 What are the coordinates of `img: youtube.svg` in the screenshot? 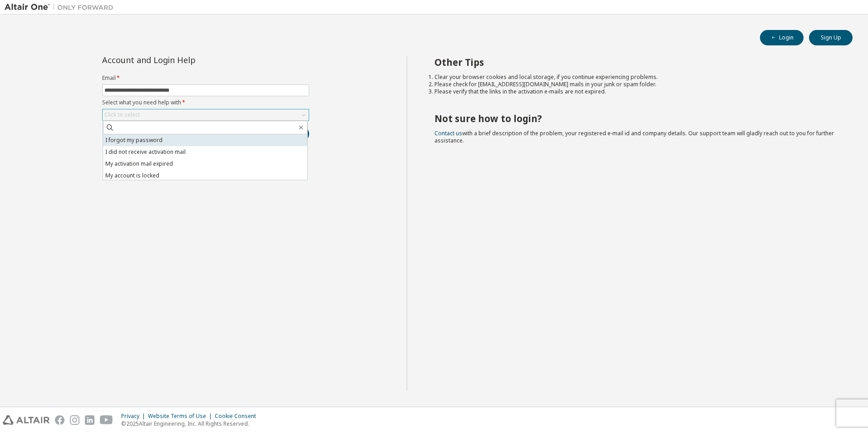 It's located at (106, 420).